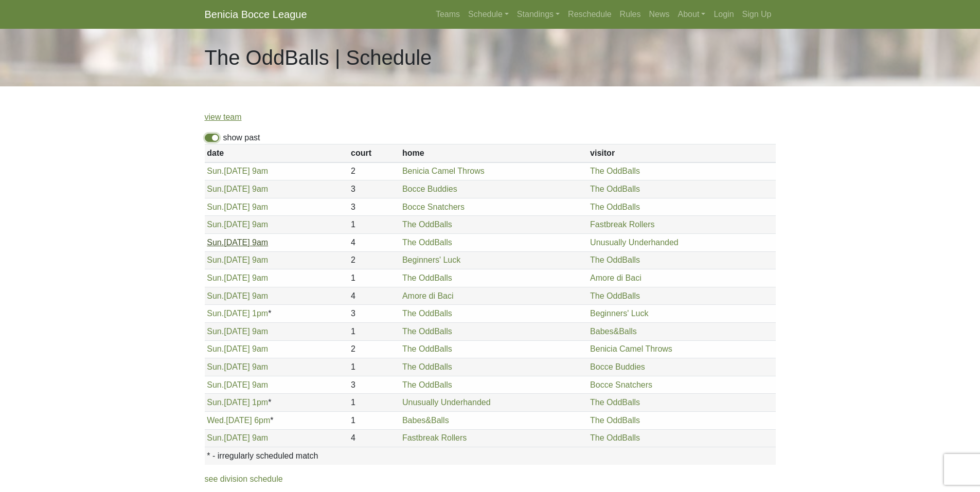  I want to click on a: Sign Up, so click(757, 14).